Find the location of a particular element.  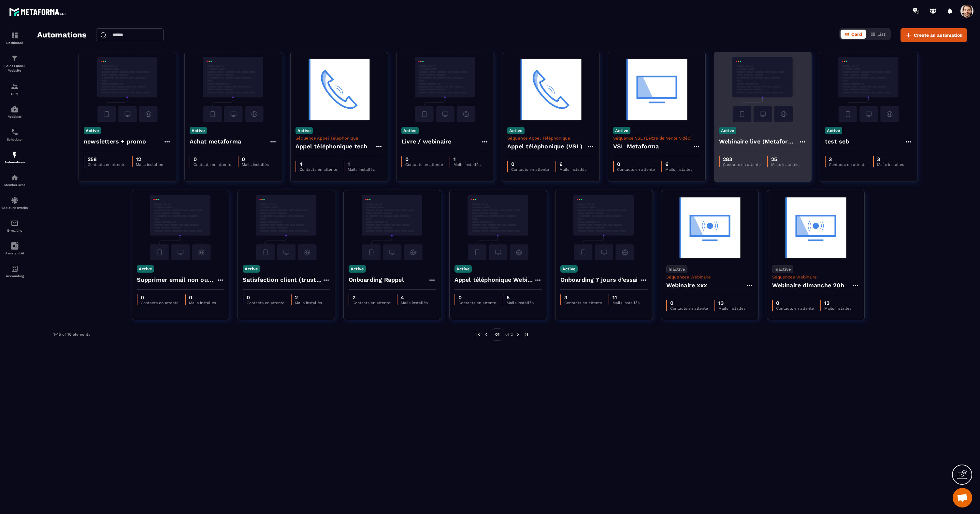

h4: Appel téléphonique (VSL) is located at coordinates (545, 147).